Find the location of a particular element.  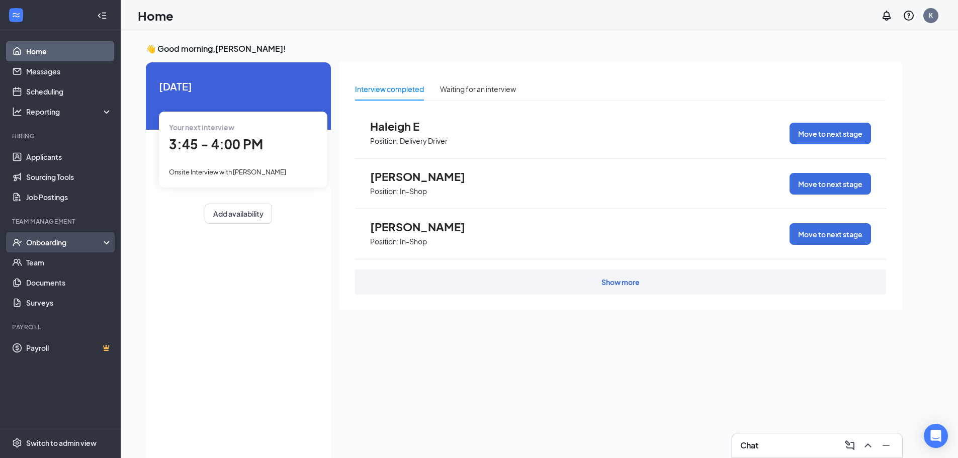

a: PayrollCrown is located at coordinates (69, 348).